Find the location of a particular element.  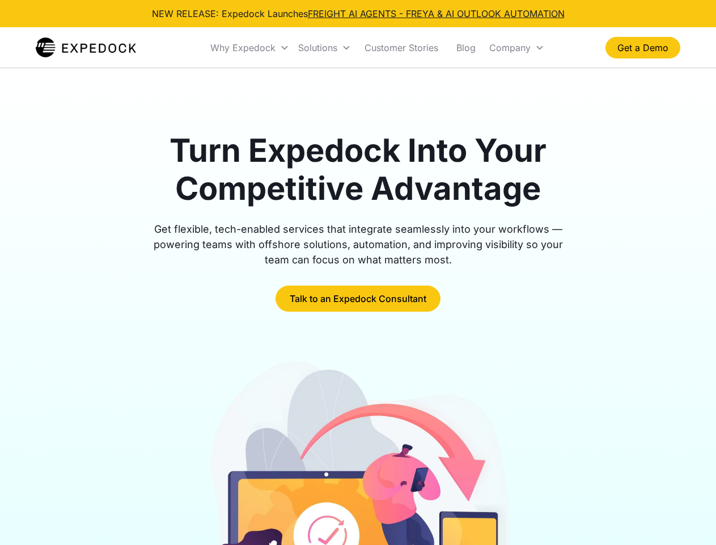

div: Get flexible, tech-enabled services that integrate seamlessly into your workflows — powering team... is located at coordinates (358, 244).